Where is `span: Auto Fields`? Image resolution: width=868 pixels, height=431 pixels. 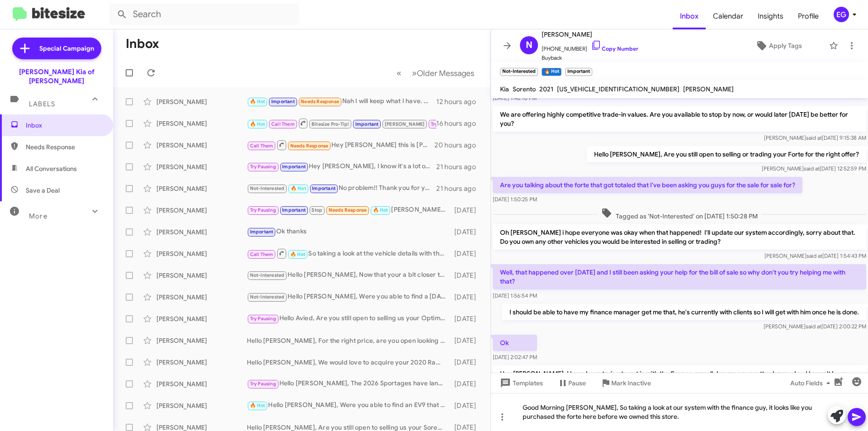
span: Auto Fields is located at coordinates (812, 383).